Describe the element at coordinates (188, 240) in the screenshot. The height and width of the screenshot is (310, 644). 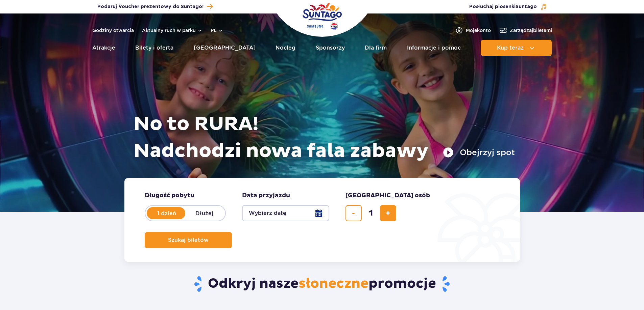
I see `span: Szukaj biletów` at that location.